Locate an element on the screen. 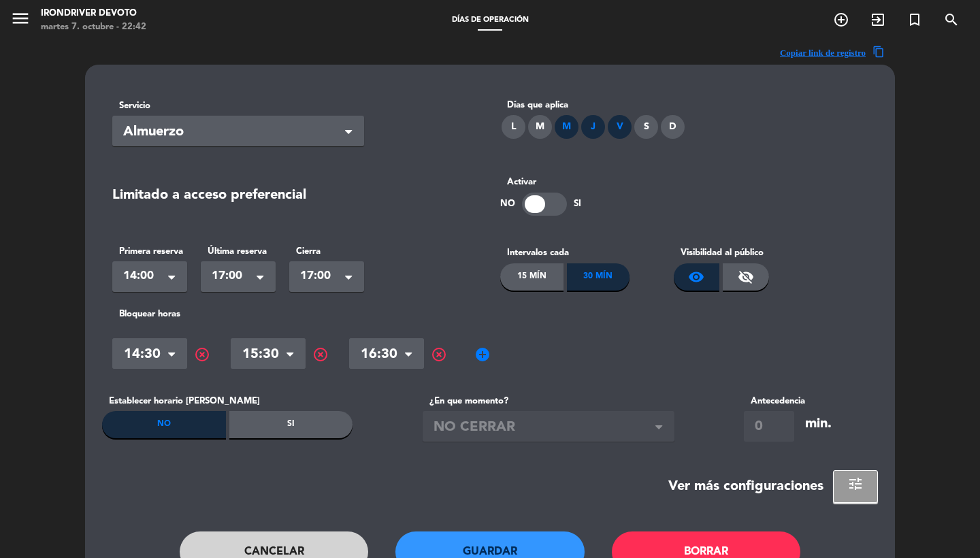 This screenshot has height=558, width=980. div: D is located at coordinates (673, 127).